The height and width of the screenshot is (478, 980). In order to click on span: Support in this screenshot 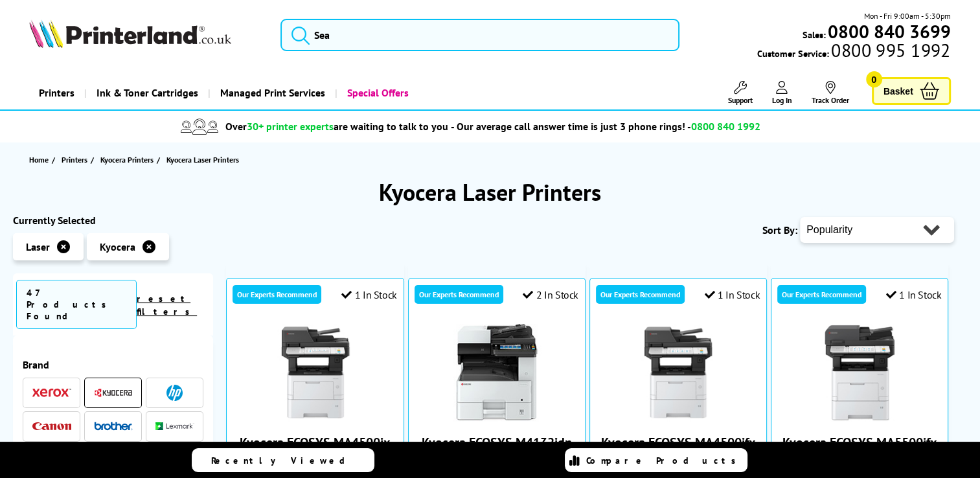, I will do `click(740, 99)`.